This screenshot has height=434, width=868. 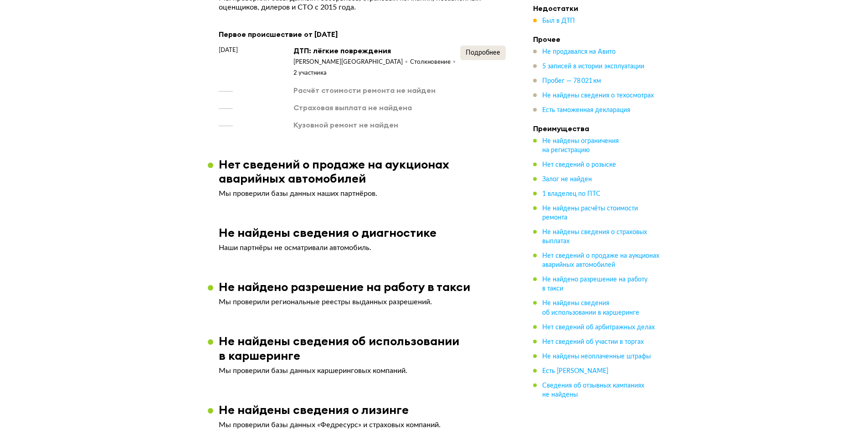 What do you see at coordinates (593, 67) in the screenshot?
I see `span: 5 записей в истории эксплуатации` at bounding box center [593, 67].